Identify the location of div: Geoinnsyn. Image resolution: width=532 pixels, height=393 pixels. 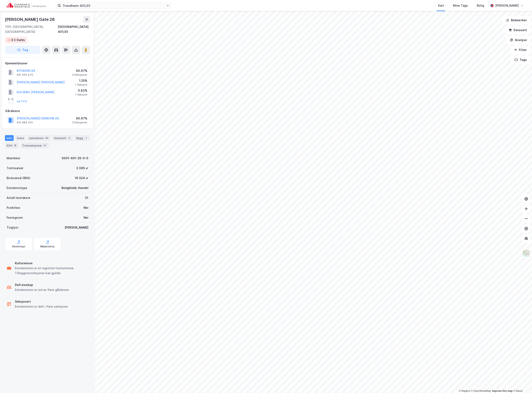
(19, 246).